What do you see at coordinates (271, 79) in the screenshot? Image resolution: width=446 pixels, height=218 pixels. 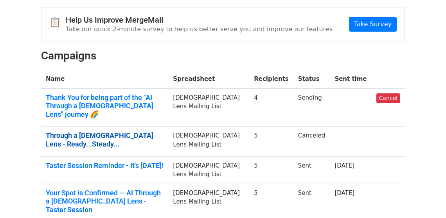 I see `th: Recipients` at bounding box center [271, 79].